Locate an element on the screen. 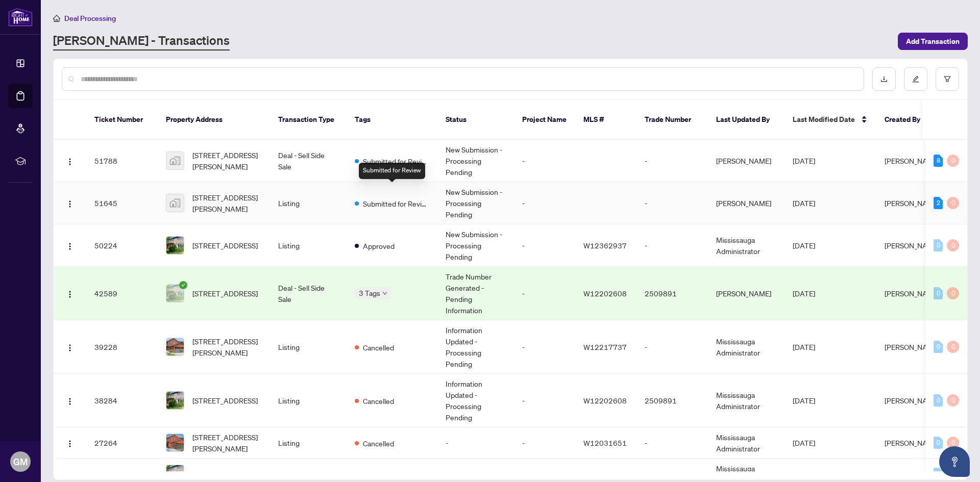  td: 51788 is located at coordinates (122, 160).